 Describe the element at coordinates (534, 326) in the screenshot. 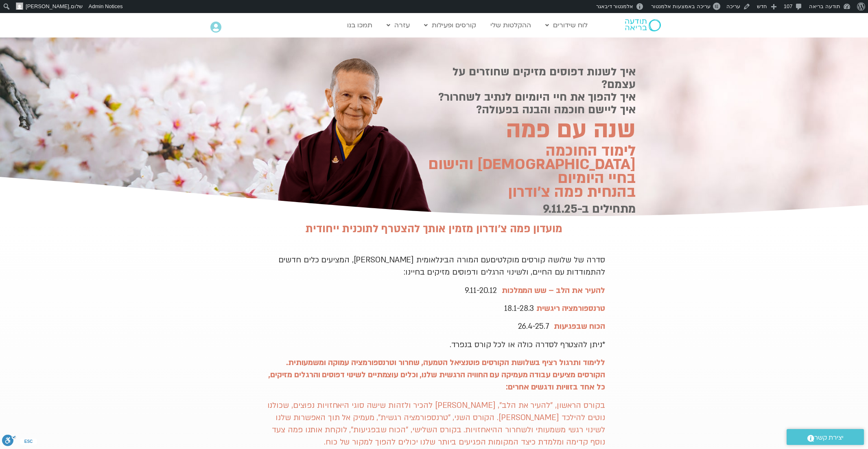

I see `span: 26.4-25.7` at that location.